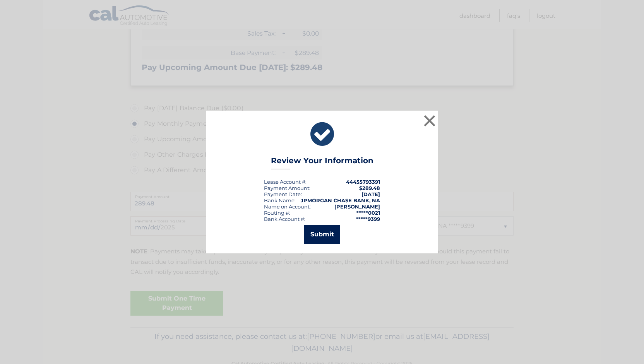 The height and width of the screenshot is (364, 644). What do you see at coordinates (322, 234) in the screenshot?
I see `button: Submit` at bounding box center [322, 234].